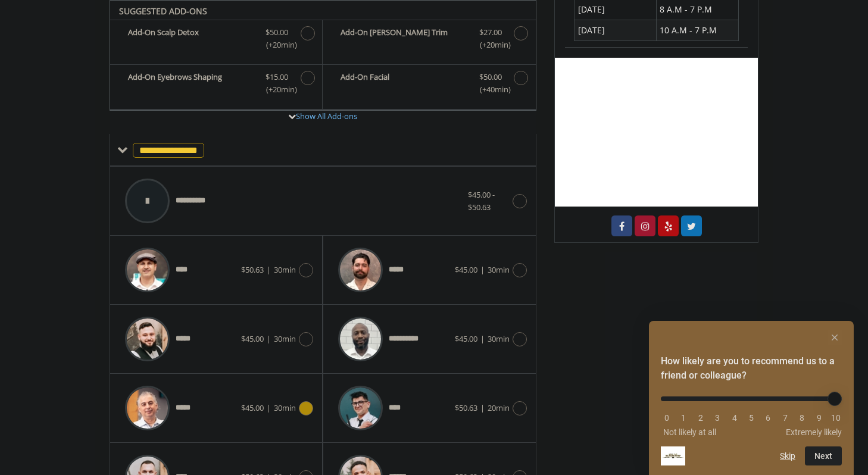 This screenshot has height=475, width=868. Describe the element at coordinates (689, 432) in the screenshot. I see `span: Not likely at all` at that location.